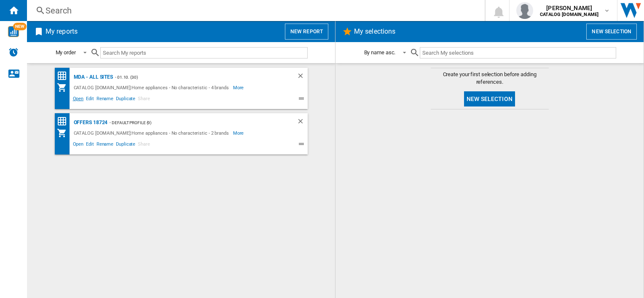  I want to click on button: New report, so click(307, 32).